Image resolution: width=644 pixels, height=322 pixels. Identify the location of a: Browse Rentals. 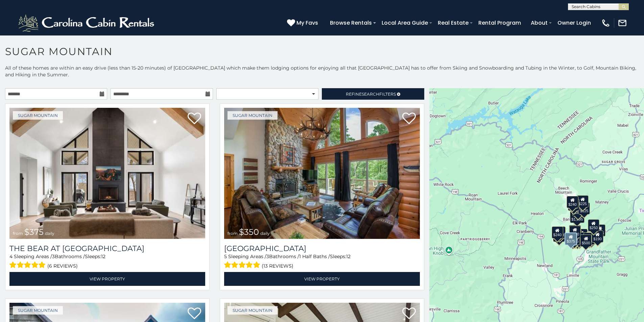
(351, 23).